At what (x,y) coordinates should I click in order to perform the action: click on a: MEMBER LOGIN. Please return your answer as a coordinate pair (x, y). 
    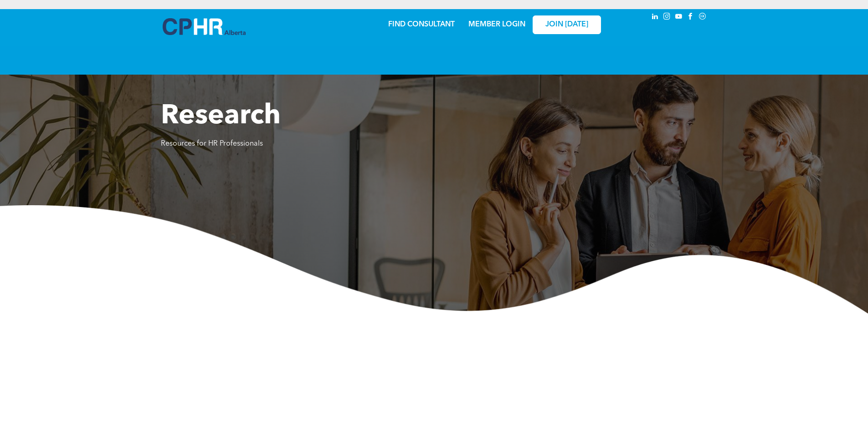
    Looking at the image, I should click on (496, 25).